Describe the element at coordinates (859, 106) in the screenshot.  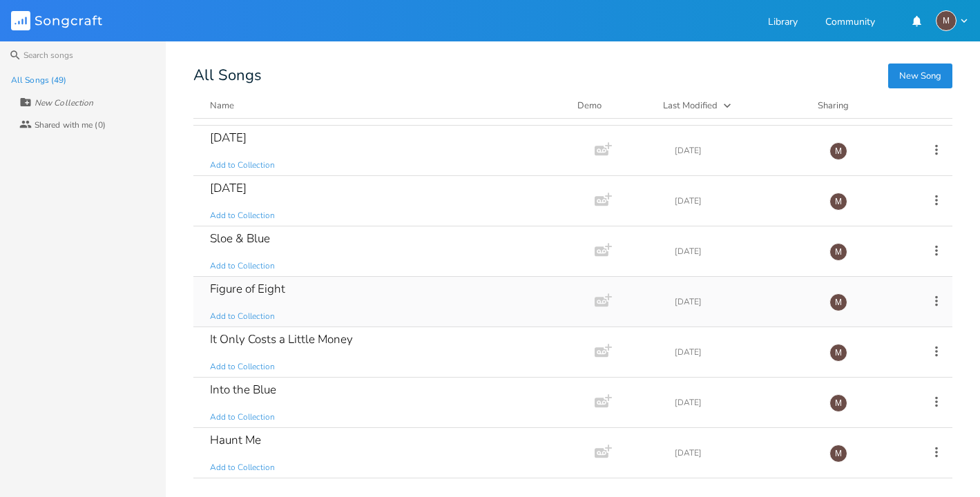
I see `div: Sharing` at that location.